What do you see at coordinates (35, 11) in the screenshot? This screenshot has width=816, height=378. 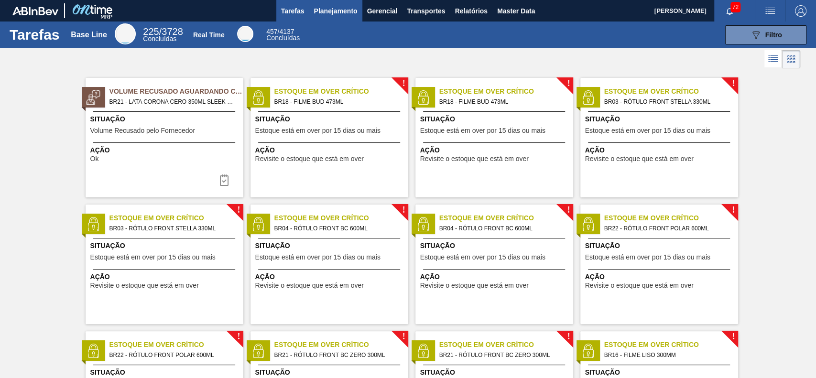 I see `img: TNhmsLtSVTkK8tSr43FrP2fwEKptu5GPRR3wAAAABJRU5ErkJggg==` at bounding box center [35, 11].